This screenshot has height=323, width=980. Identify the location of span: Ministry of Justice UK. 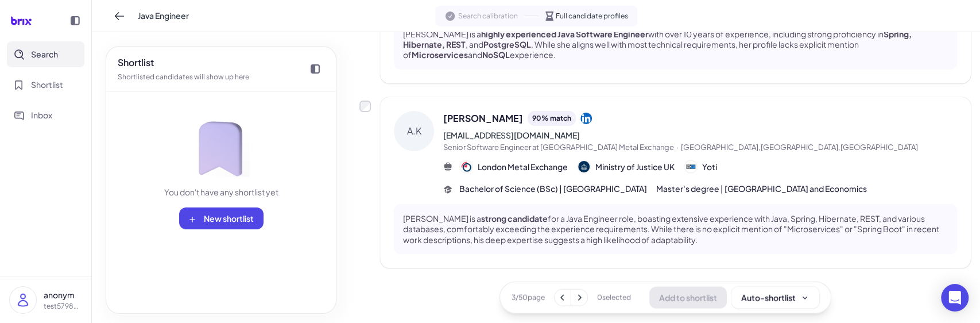
(635, 166).